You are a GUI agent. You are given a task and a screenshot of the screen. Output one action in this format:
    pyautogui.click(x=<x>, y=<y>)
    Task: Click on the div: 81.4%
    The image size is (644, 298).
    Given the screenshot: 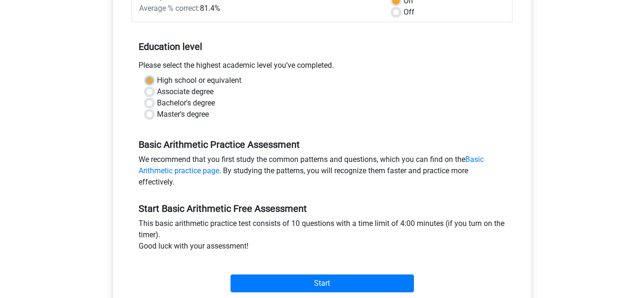 What is the action you would take?
    pyautogui.click(x=258, y=8)
    